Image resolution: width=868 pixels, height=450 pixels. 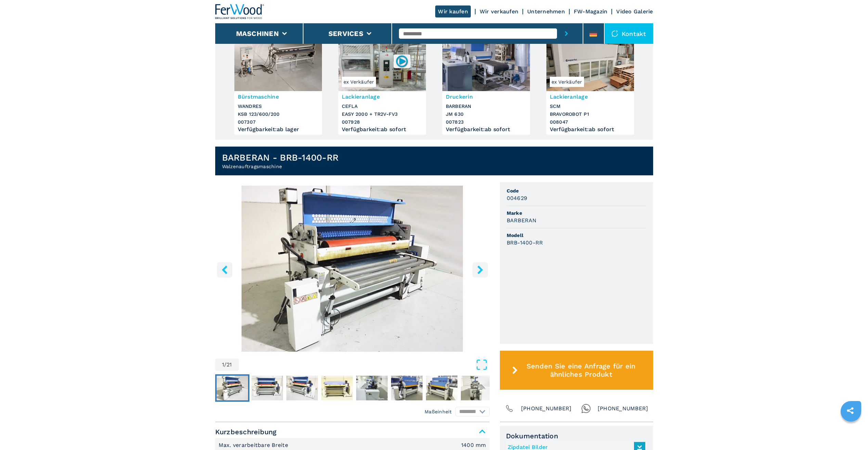 I want to click on span: Code, so click(x=577, y=191).